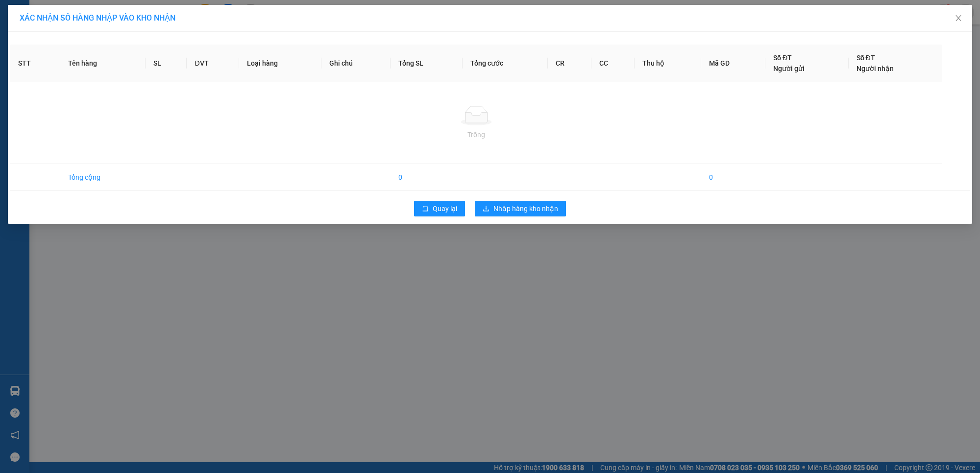 The width and height of the screenshot is (980, 473). Describe the element at coordinates (958, 18) in the screenshot. I see `span: close` at that location.